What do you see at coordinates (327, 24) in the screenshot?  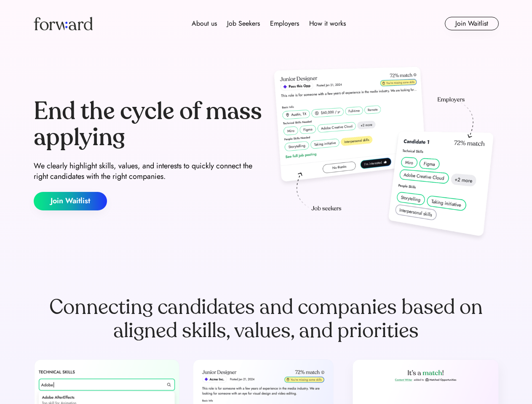 I see `div: How it works` at bounding box center [327, 24].